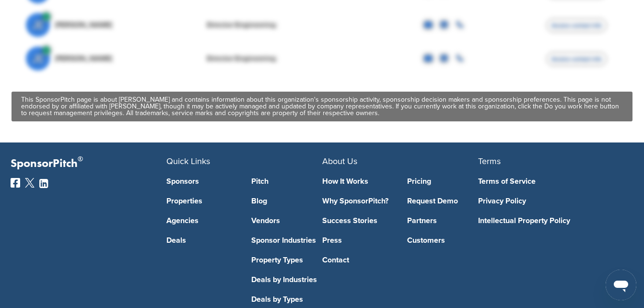  Describe the element at coordinates (358, 201) in the screenshot. I see `a: Why SponsorPitch?` at that location.